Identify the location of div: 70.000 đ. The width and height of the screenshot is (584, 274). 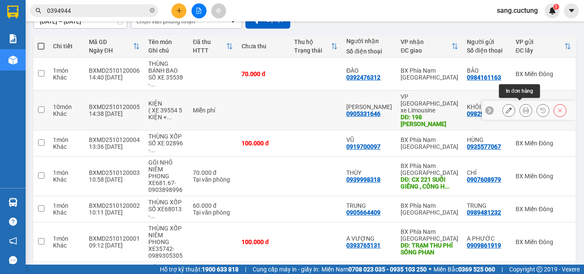
(263, 74).